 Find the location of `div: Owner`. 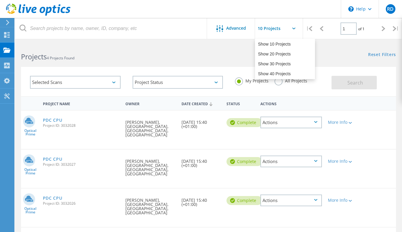

div: Owner is located at coordinates (151, 103).